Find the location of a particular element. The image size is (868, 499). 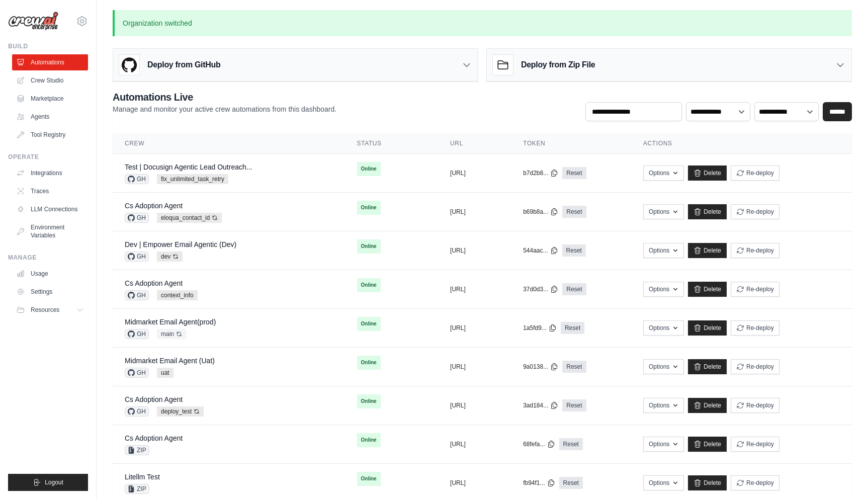

img: Logo is located at coordinates (33, 21).